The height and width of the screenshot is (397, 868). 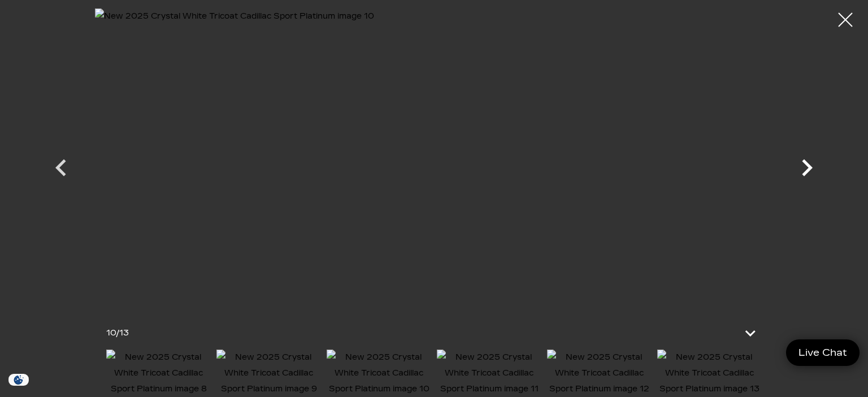 I want to click on div: Previous, so click(x=61, y=171).